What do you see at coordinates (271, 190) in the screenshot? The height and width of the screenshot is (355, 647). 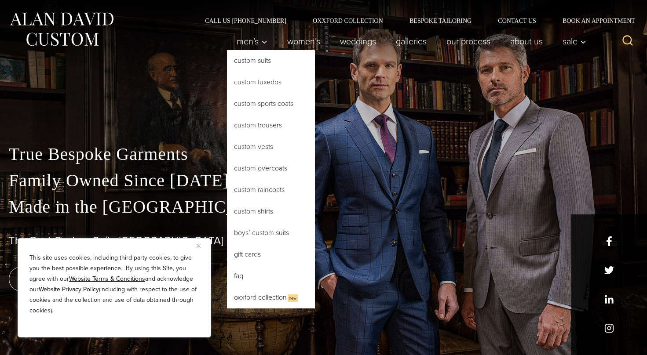 I see `a: Custom Raincoats` at bounding box center [271, 190].